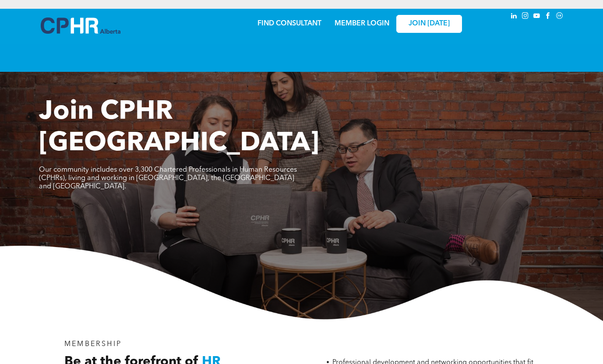 This screenshot has width=603, height=364. What do you see at coordinates (290, 24) in the screenshot?
I see `a: FIND CONSULTANT` at bounding box center [290, 24].